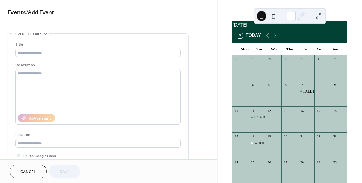 The width and height of the screenshot is (362, 183). Describe the element at coordinates (335, 111) in the screenshot. I see `div: 16` at that location.